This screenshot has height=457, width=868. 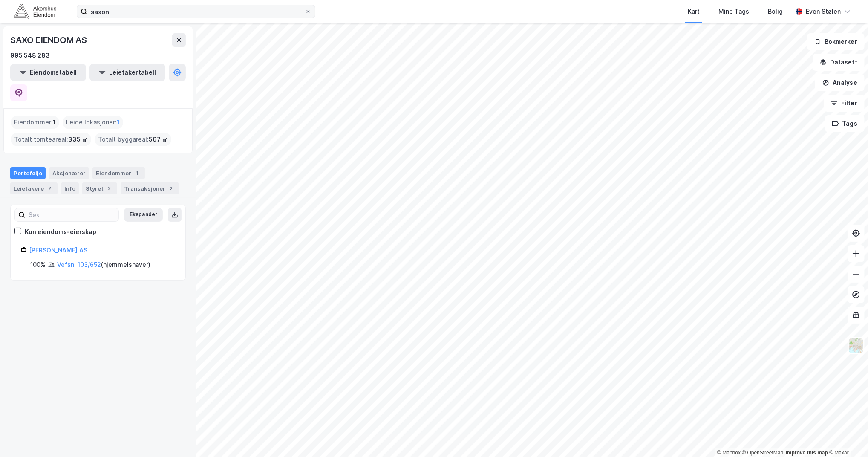 What do you see at coordinates (28, 173) in the screenshot?
I see `div: Portefølje` at bounding box center [28, 173].